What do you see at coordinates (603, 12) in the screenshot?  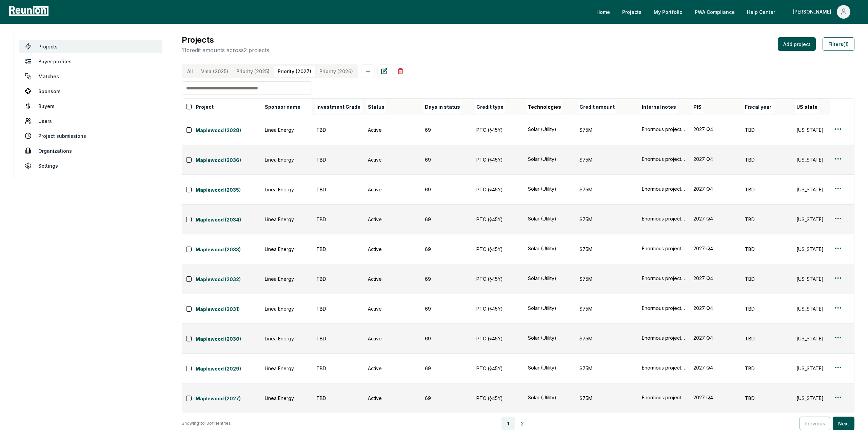 I see `a: Home` at bounding box center [603, 12].